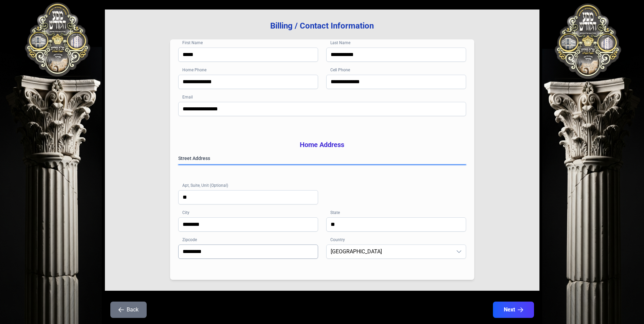 The image size is (644, 324). I want to click on span: United States, so click(389, 251).